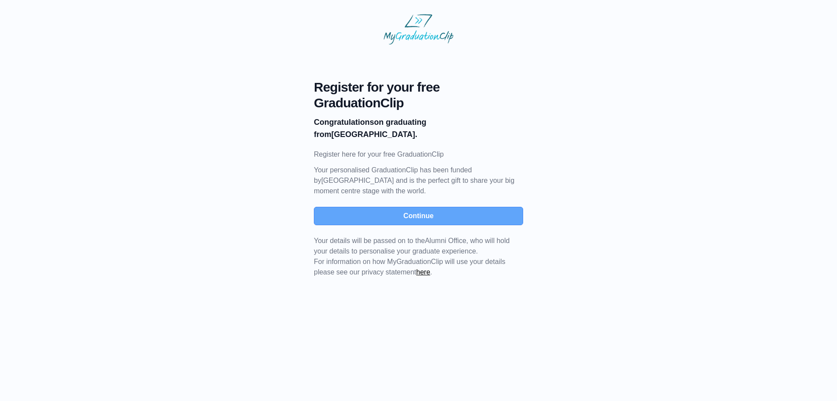  Describe the element at coordinates (412, 256) in the screenshot. I see `span: For information on how MyGraduationClip will use your details please see our privacy statement .` at that location.